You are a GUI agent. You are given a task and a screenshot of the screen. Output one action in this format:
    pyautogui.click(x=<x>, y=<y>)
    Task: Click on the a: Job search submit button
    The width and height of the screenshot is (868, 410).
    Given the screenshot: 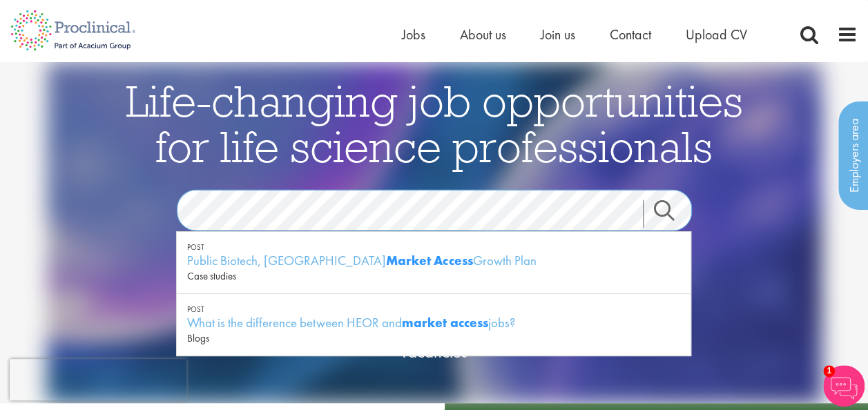 What is the action you would take?
    pyautogui.click(x=673, y=214)
    